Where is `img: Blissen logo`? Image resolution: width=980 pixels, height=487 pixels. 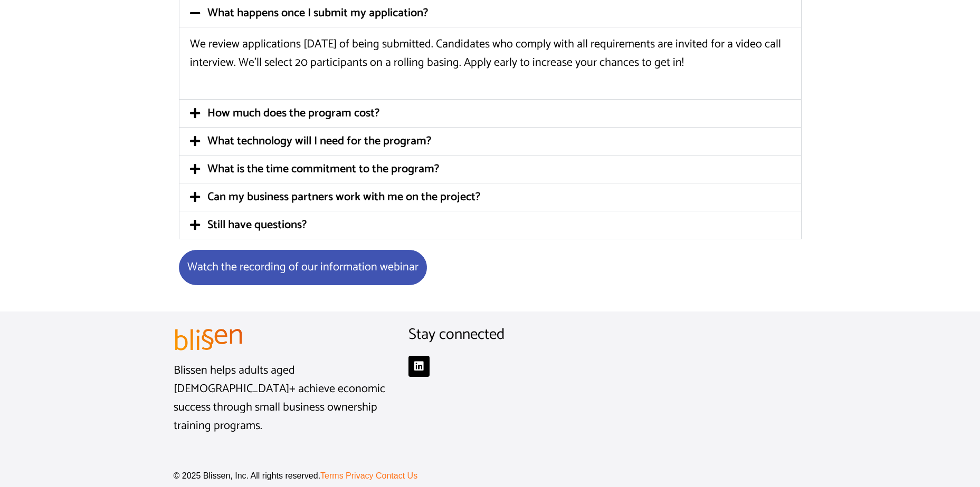 img: Blissen logo is located at coordinates (209, 339).